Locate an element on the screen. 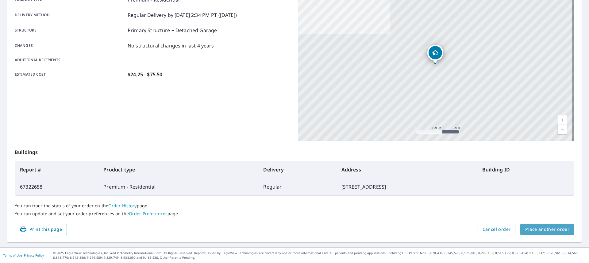 The width and height of the screenshot is (589, 263). p: Estimated cost is located at coordinates (70, 74).